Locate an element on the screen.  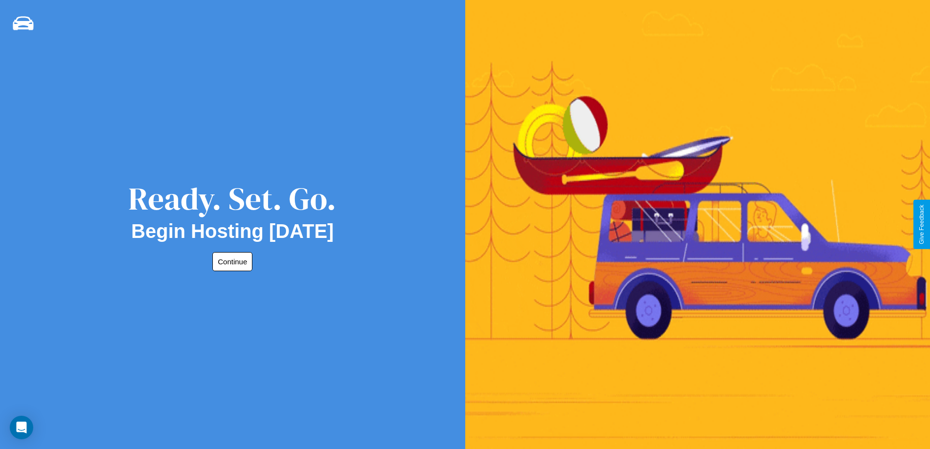
div: Ready. Set. Go. is located at coordinates (232, 198).